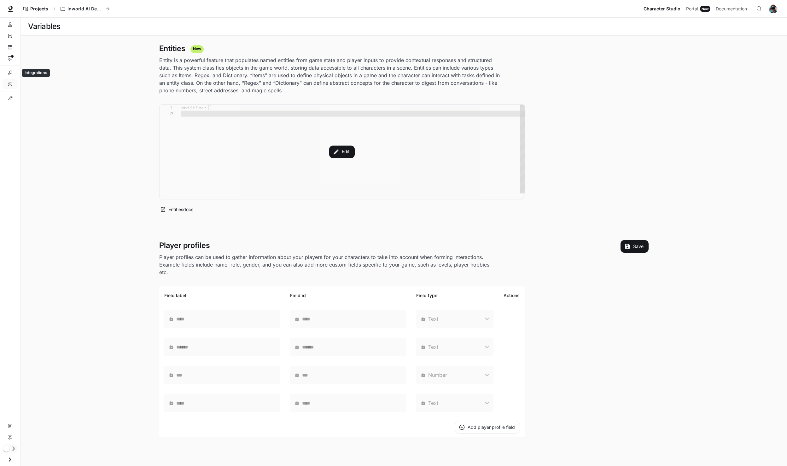 The image size is (787, 466). I want to click on button: Open Command Menu, so click(759, 9).